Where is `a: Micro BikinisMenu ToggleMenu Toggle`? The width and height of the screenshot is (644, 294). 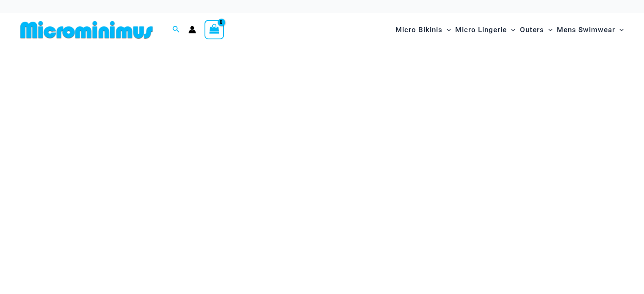 a: Micro BikinisMenu ToggleMenu Toggle is located at coordinates (423, 30).